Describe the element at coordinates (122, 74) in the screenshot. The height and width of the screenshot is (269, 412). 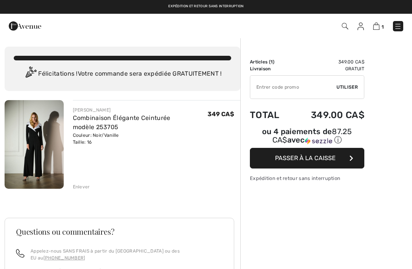
I see `div: Félicitations ! Votre commande sera expédiée GRATUITEMENT !` at that location.